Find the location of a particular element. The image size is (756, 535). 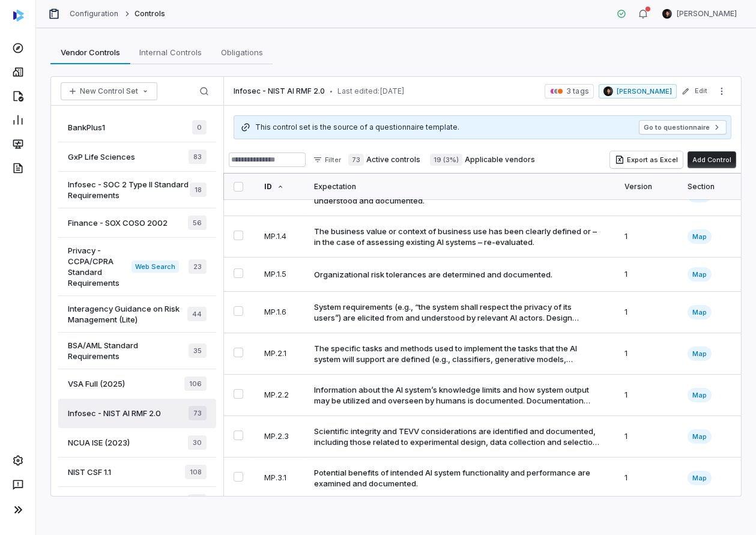

span: Internal Controls is located at coordinates (171, 52).